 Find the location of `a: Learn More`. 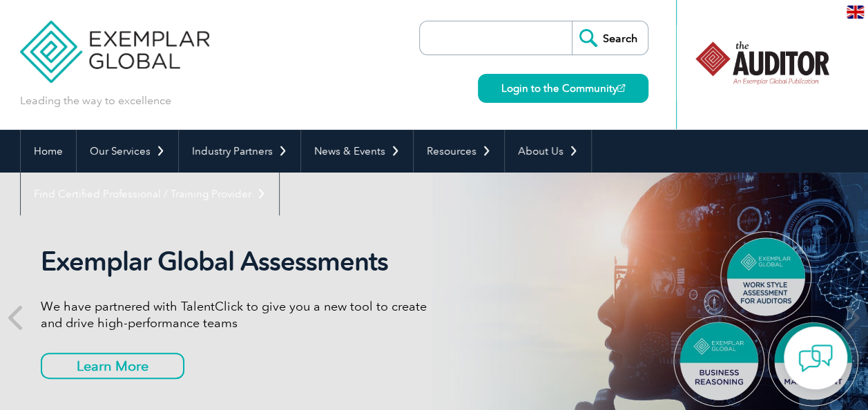

a: Learn More is located at coordinates (113, 366).